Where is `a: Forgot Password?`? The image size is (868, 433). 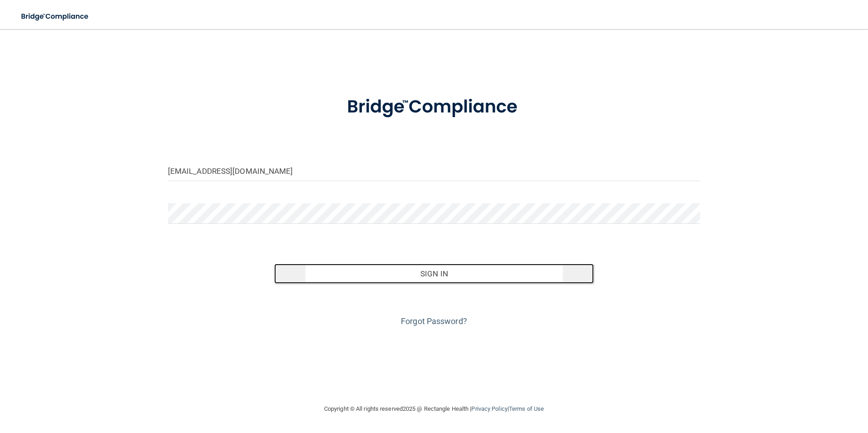 a: Forgot Password? is located at coordinates (434, 321).